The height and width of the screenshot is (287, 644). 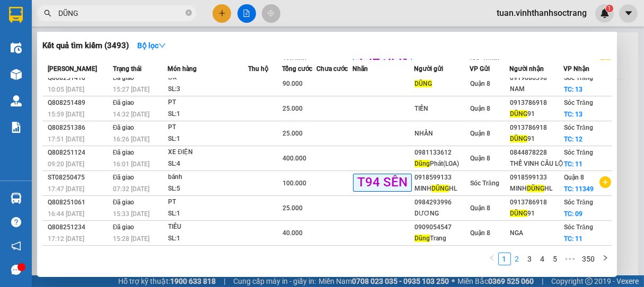 I want to click on span: down, so click(x=162, y=45).